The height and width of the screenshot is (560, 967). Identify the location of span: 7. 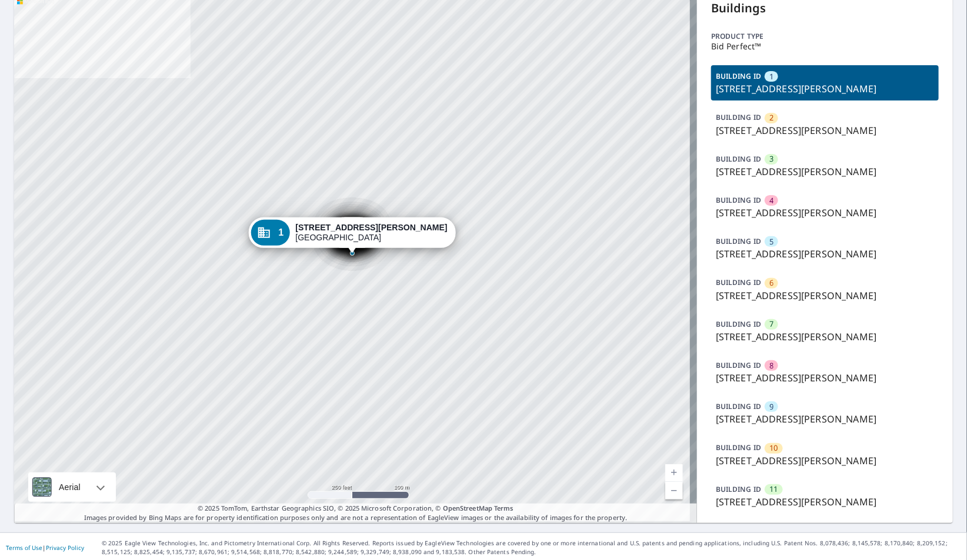
(771, 324).